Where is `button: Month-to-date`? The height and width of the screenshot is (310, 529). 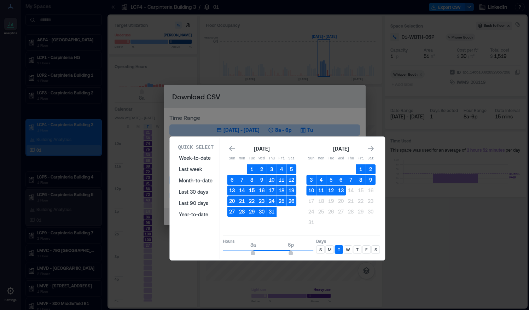
button: Month-to-date is located at coordinates (196, 181).